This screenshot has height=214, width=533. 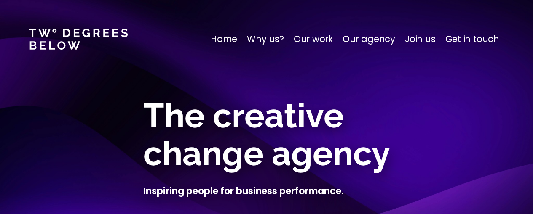 What do you see at coordinates (472, 39) in the screenshot?
I see `p: Get in touch` at bounding box center [472, 39].